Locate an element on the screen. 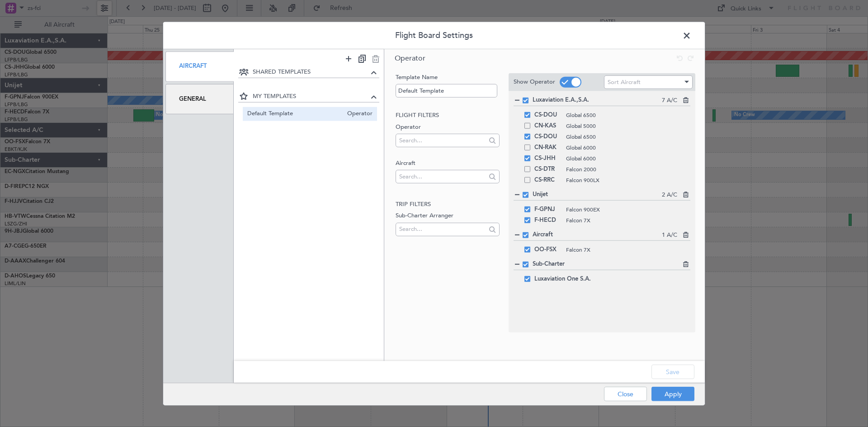 This screenshot has width=868, height=427. span: 7 A/C is located at coordinates (670, 101).